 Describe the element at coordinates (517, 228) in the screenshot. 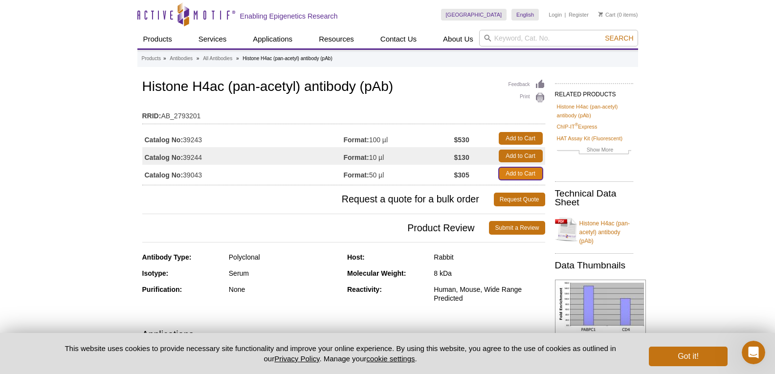

I see `a: Submit a Review` at that location.